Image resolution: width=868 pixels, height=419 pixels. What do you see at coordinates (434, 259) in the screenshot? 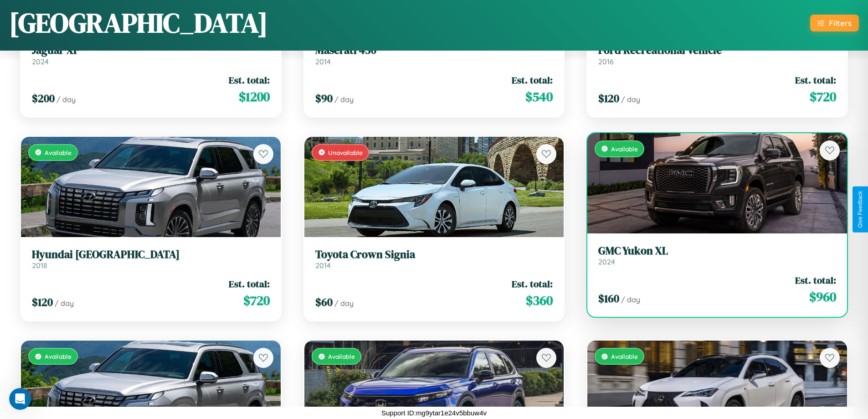
I see `a: Toyota Crown Signia2014` at bounding box center [434, 259].